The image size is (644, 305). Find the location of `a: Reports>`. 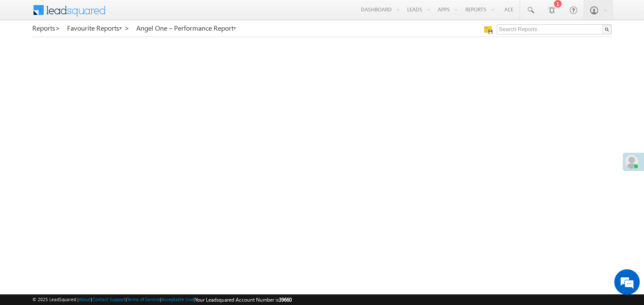

a: Reports> is located at coordinates (46, 28).